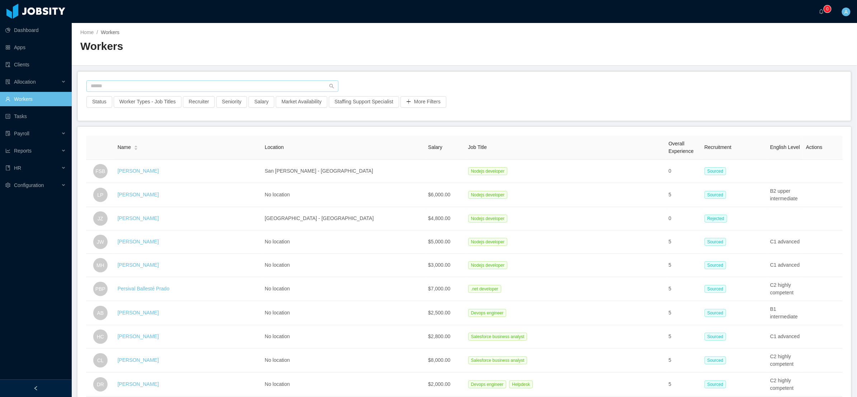  What do you see at coordinates (439, 241) in the screenshot?
I see `span: $5,000.00` at bounding box center [439, 241].